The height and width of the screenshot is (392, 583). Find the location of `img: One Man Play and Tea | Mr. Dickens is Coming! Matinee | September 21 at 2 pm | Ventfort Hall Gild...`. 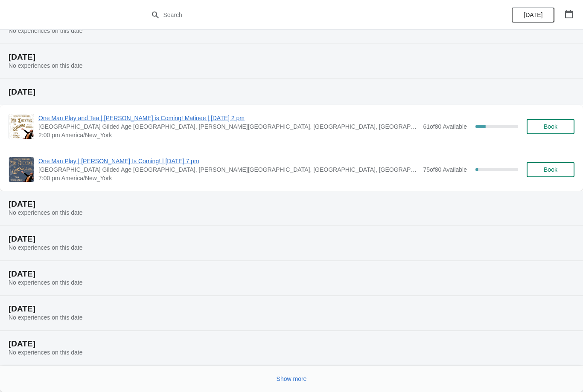

img: One Man Play and Tea | Mr. Dickens is Coming! Matinee | September 21 at 2 pm | Ventfort Hall Gild... is located at coordinates (21, 127).